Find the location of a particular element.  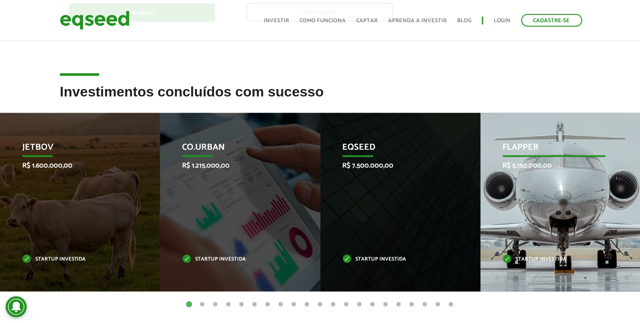

button: 10 of 21 is located at coordinates (307, 305).